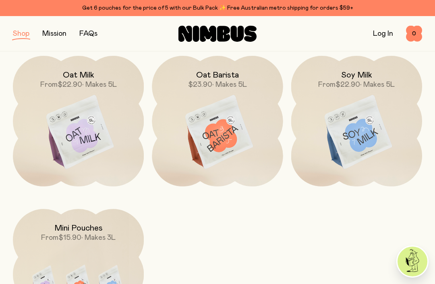 The image size is (435, 284). I want to click on h2: Oat Milk, so click(78, 75).